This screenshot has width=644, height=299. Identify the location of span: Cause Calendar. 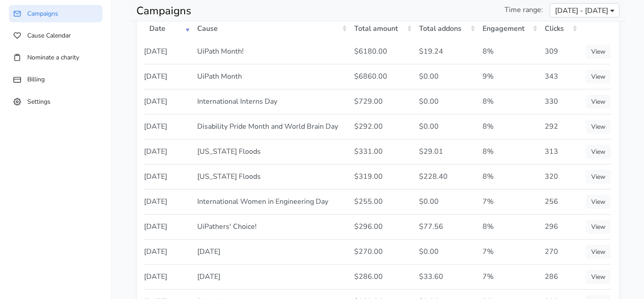
(49, 35).